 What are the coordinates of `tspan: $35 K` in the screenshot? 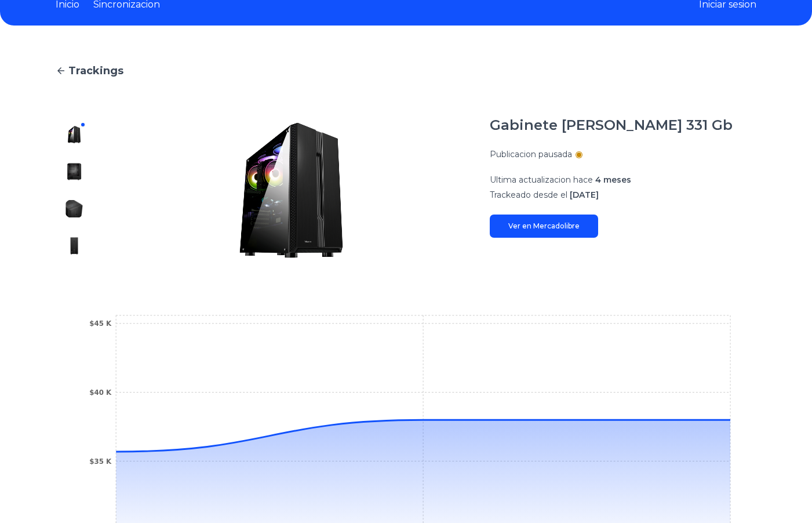 It's located at (101, 462).